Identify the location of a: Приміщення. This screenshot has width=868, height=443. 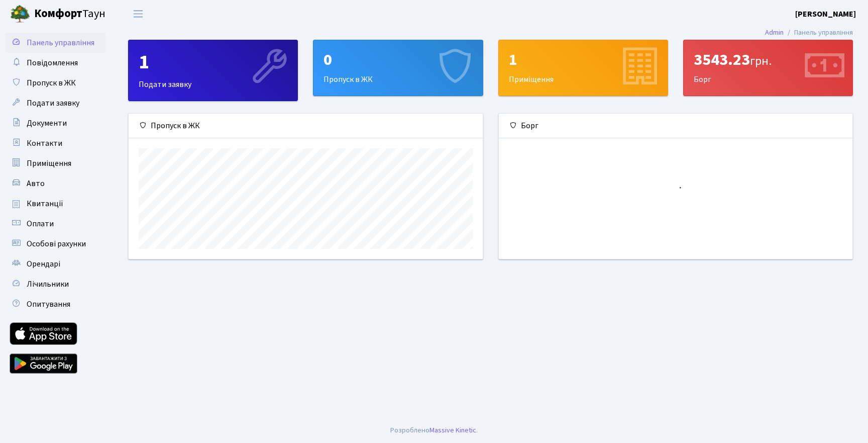
(56, 164).